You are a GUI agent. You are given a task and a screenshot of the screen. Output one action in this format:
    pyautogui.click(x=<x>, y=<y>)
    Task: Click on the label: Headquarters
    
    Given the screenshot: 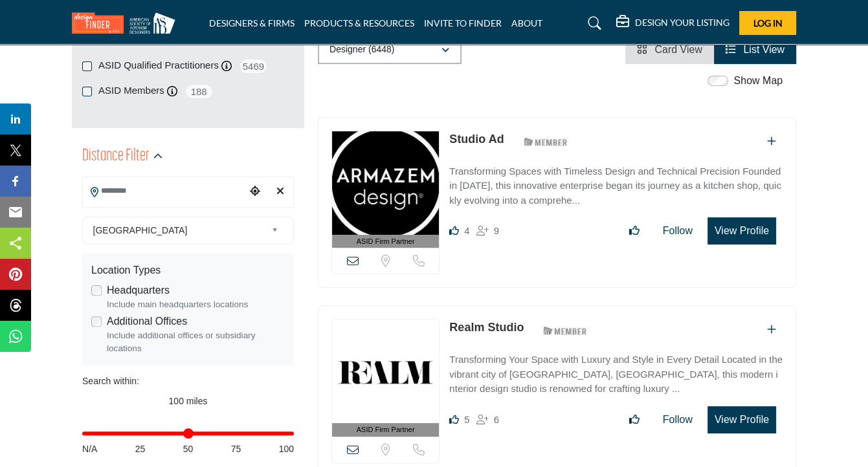 What is the action you would take?
    pyautogui.click(x=138, y=290)
    